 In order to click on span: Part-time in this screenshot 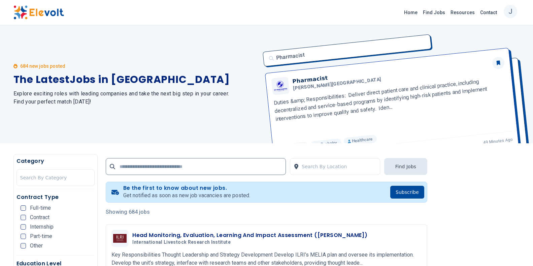, I will do `click(41, 236)`.